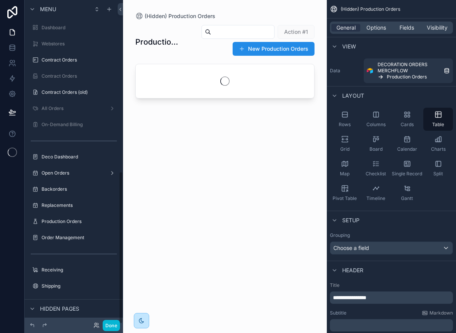 This screenshot has width=456, height=333. I want to click on span: Menu, so click(48, 9).